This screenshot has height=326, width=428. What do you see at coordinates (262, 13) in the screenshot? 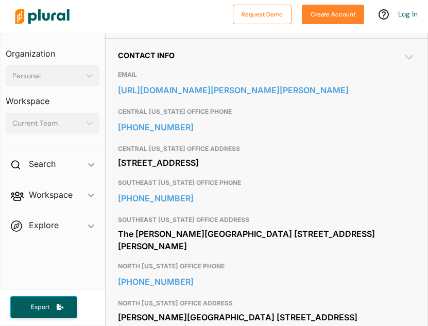
I see `a: Request Demo` at bounding box center [262, 13].